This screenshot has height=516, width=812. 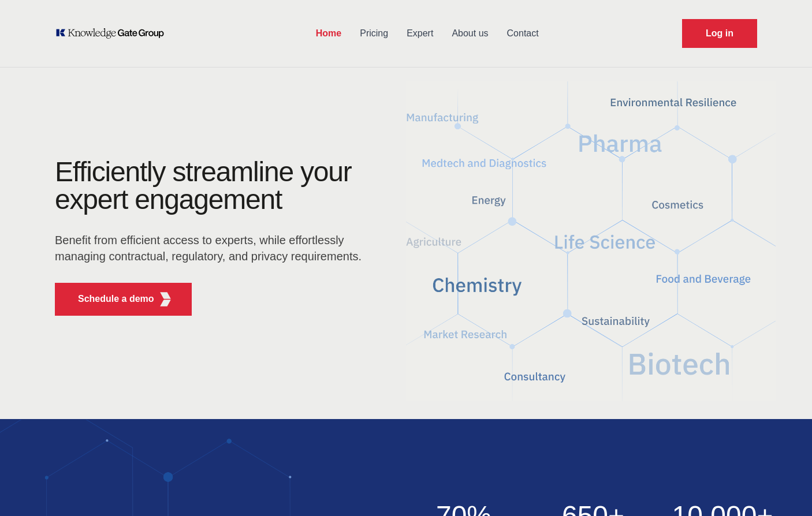 What do you see at coordinates (420, 33) in the screenshot?
I see `a: Expert` at bounding box center [420, 33].